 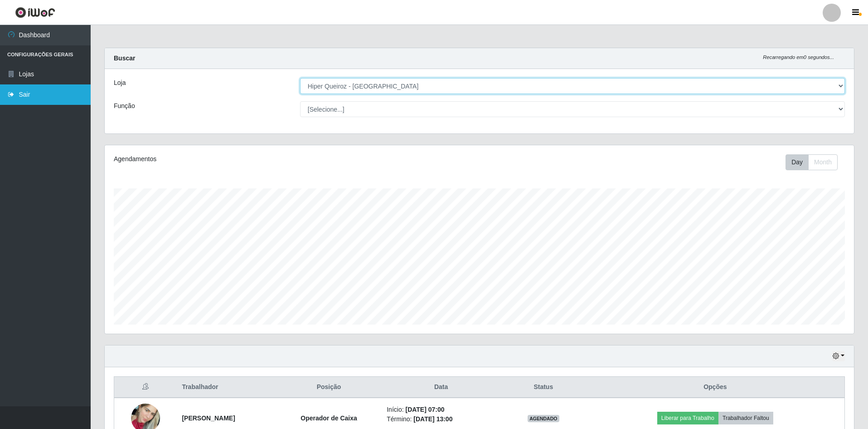 What do you see at coordinates (715, 387) in the screenshot?
I see `th: Opções` at bounding box center [715, 387].